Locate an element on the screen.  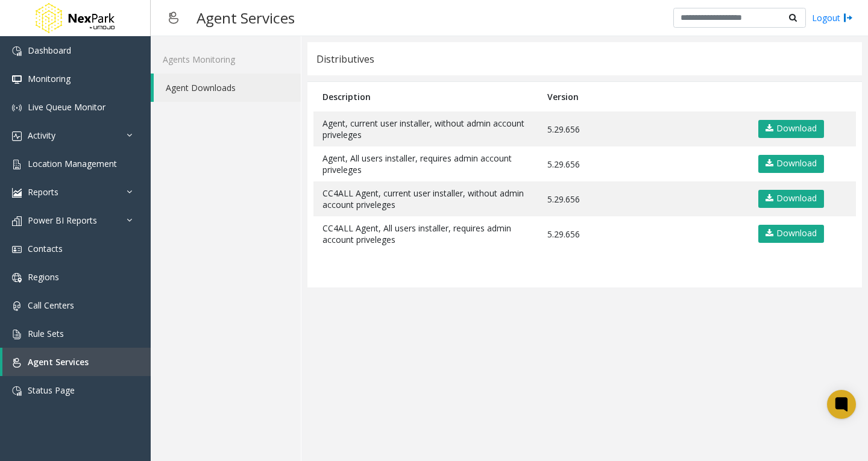
span: Regions is located at coordinates (44, 277).